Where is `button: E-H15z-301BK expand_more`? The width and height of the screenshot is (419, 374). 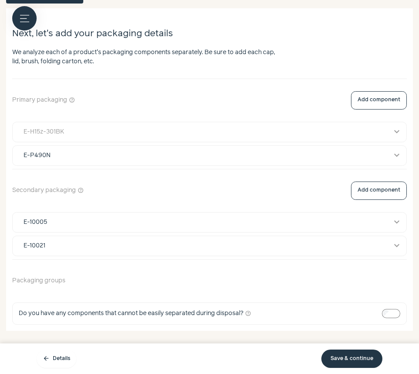 button: E-H15z-301BK expand_more is located at coordinates (209, 132).